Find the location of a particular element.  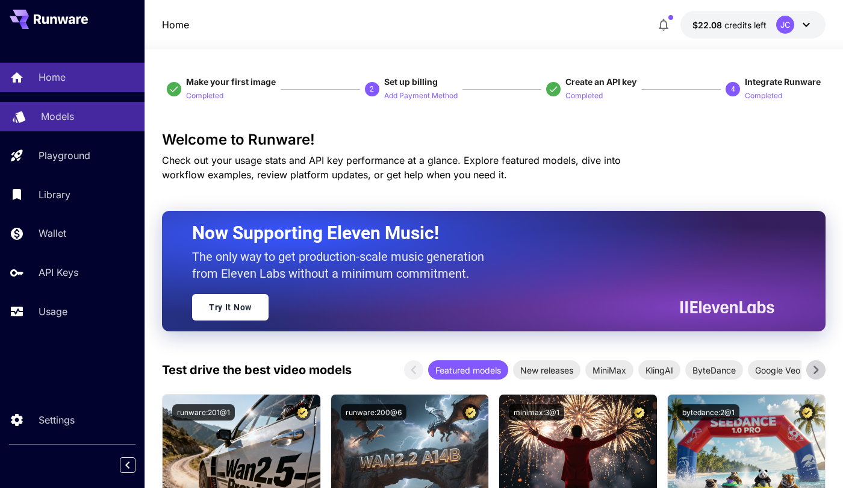

p: Test drive the best video models is located at coordinates (257, 370).